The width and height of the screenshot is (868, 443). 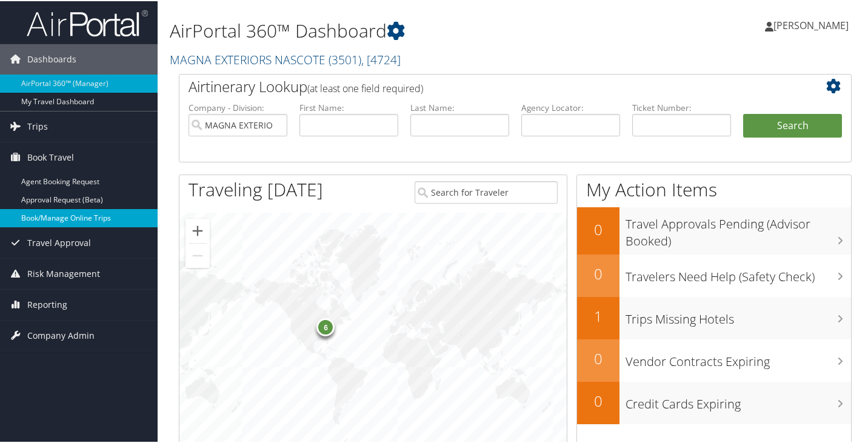 What do you see at coordinates (738, 315) in the screenshot?
I see `h3: Trips Missing Hotels` at bounding box center [738, 315].